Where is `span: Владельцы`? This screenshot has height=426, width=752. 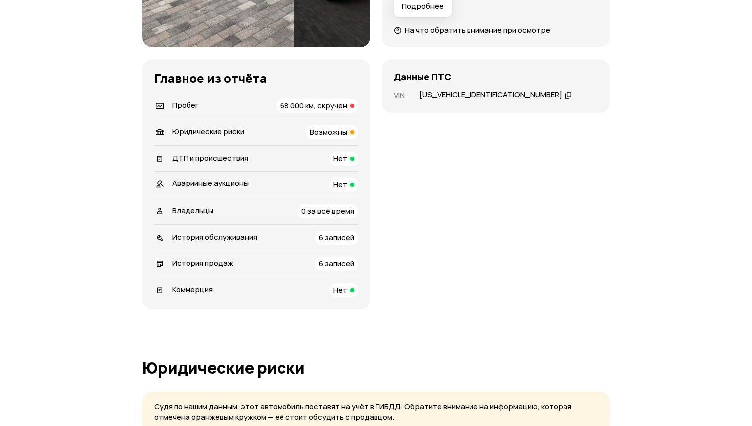
span: Владельцы is located at coordinates (192, 210).